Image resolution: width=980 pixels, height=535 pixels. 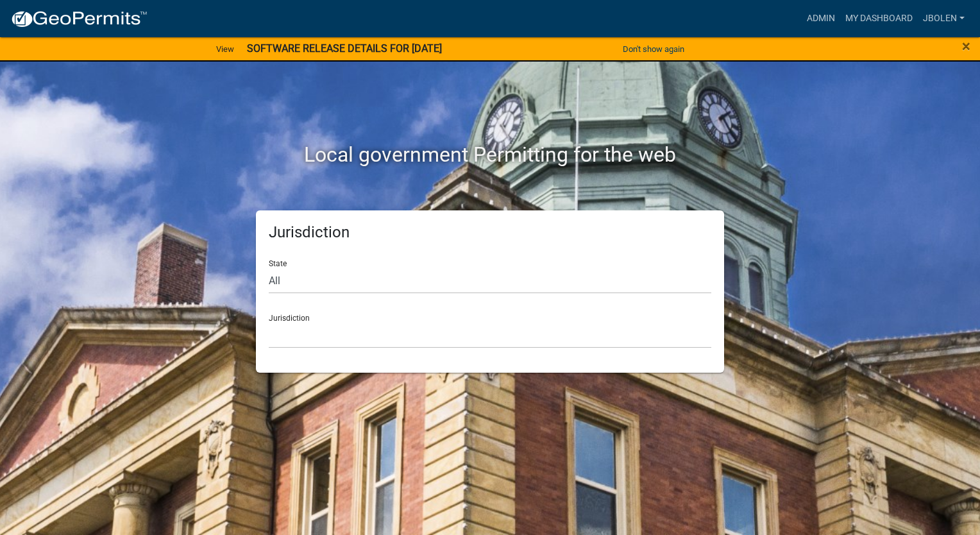 What do you see at coordinates (966, 46) in the screenshot?
I see `button: Close` at bounding box center [966, 46].